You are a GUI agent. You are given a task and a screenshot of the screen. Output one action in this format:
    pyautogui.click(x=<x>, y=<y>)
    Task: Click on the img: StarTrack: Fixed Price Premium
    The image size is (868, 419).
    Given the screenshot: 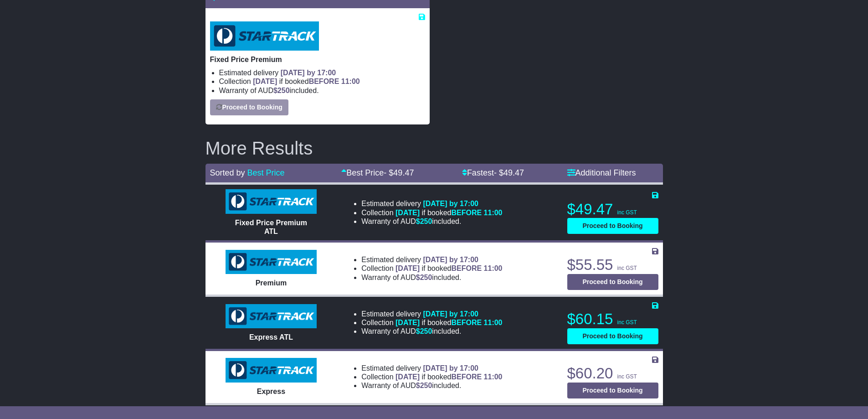 What is the action you would take?
    pyautogui.click(x=264, y=36)
    